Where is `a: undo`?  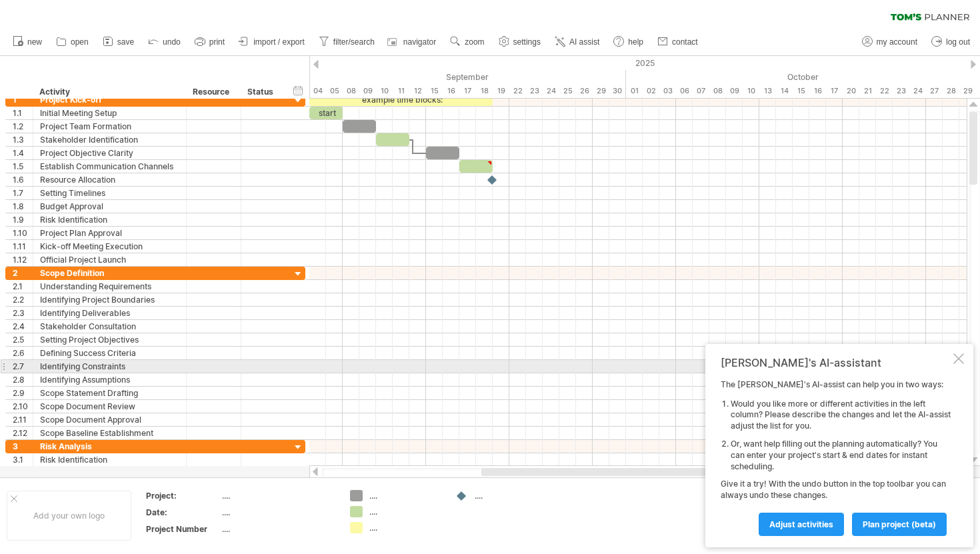 a: undo is located at coordinates (165, 42).